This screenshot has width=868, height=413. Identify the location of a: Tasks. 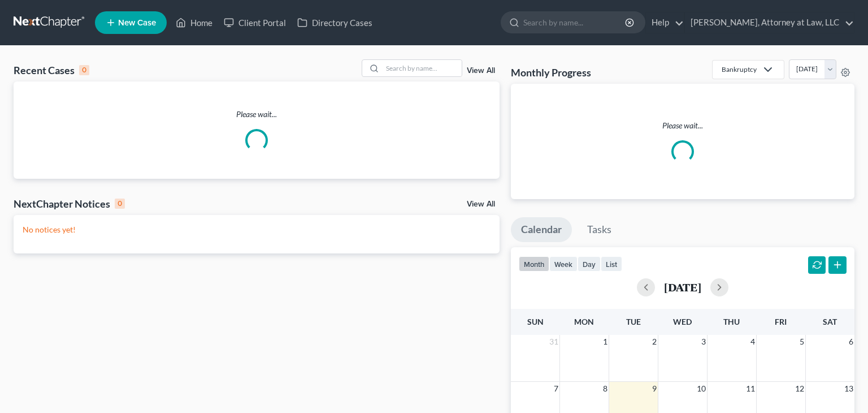
(599, 229).